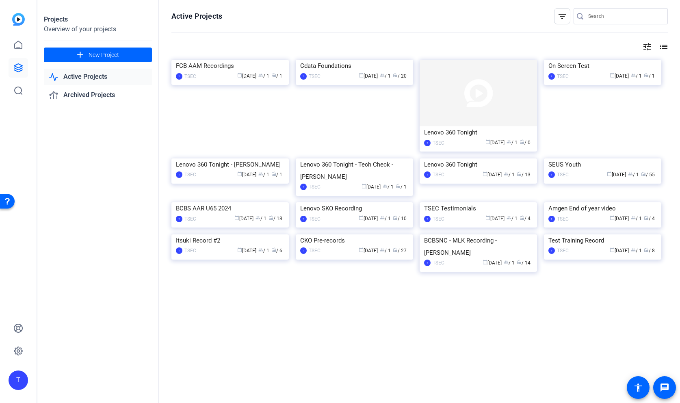 The height and width of the screenshot is (403, 680). Describe the element at coordinates (354, 208) in the screenshot. I see `div: Lenovo SKO Recording` at that location.